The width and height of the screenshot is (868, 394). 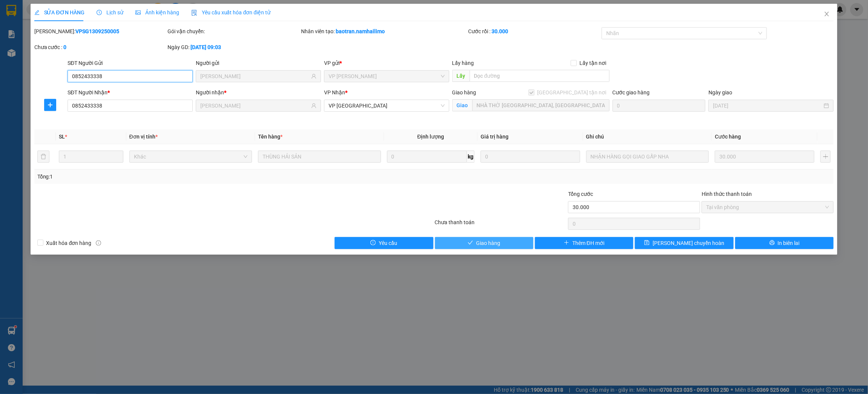 What do you see at coordinates (387, 63) in the screenshot?
I see `div: VP gửi` at bounding box center [387, 63].